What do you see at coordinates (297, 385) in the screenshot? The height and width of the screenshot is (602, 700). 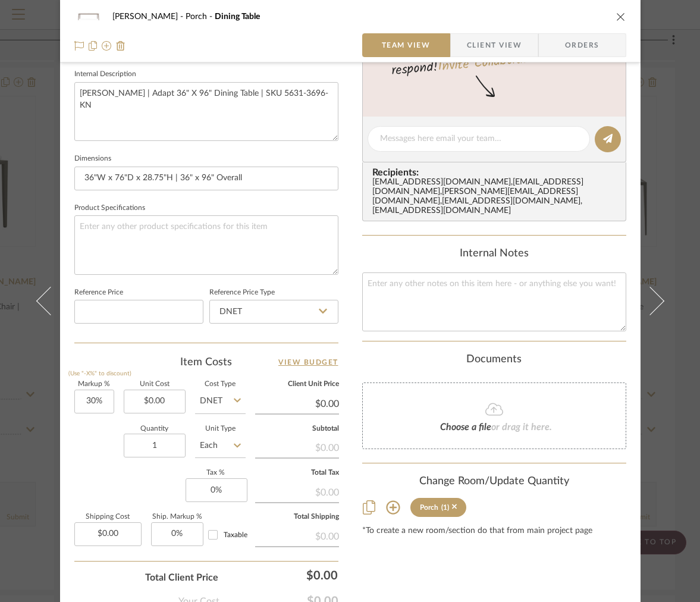 I see `label: Client Unit Price` at bounding box center [297, 385].